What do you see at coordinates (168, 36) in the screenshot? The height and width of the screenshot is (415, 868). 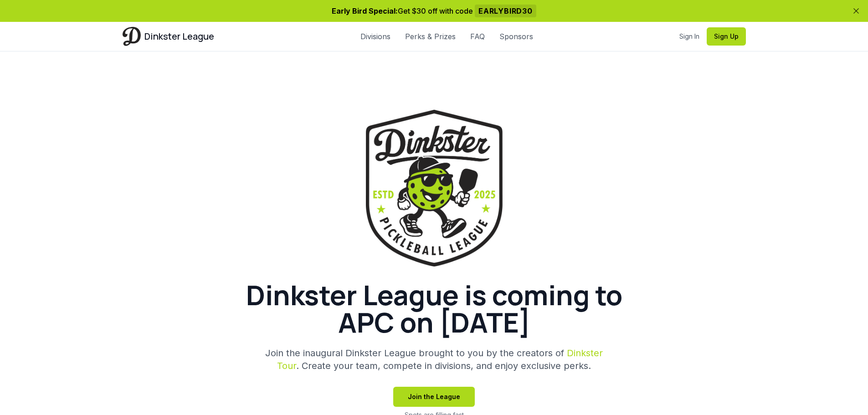 I see `a: Dinkster League` at bounding box center [168, 36].